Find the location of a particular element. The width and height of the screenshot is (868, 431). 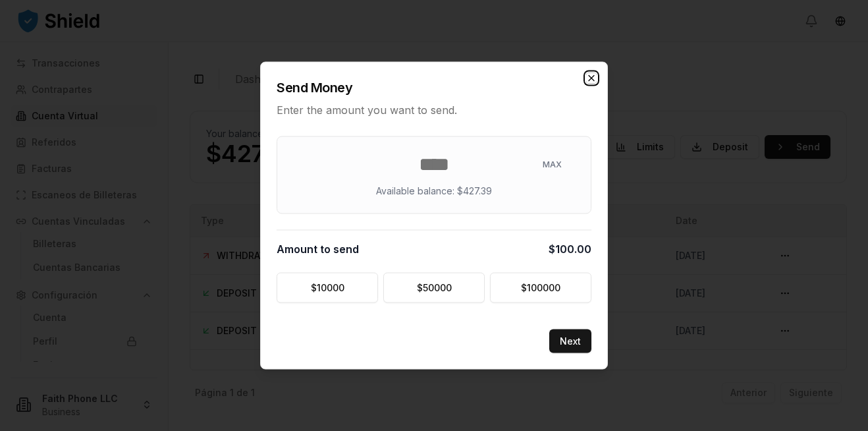

button: $50000 is located at coordinates (434, 288).